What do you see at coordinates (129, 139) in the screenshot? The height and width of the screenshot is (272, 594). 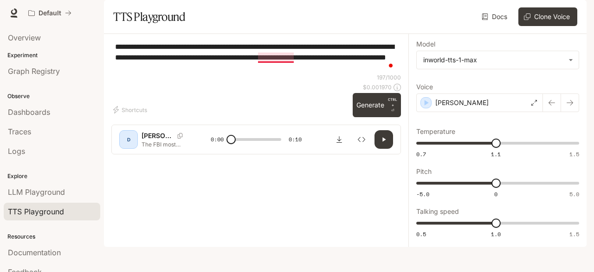 I see `div: D` at bounding box center [129, 139].